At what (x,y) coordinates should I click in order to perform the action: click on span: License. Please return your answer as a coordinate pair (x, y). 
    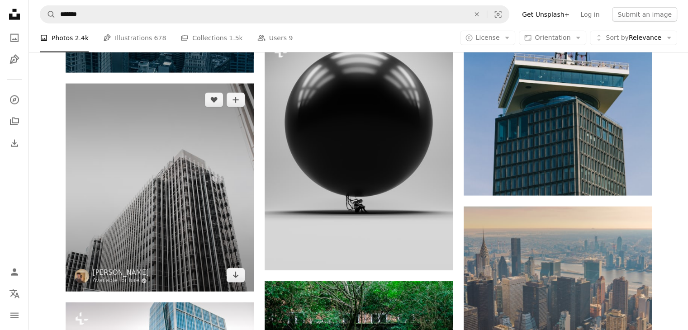
    Looking at the image, I should click on (488, 38).